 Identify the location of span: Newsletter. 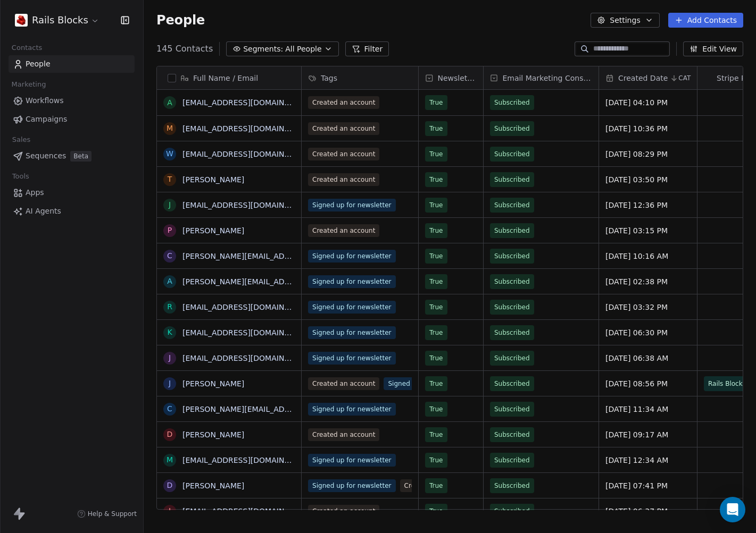
(457, 78).